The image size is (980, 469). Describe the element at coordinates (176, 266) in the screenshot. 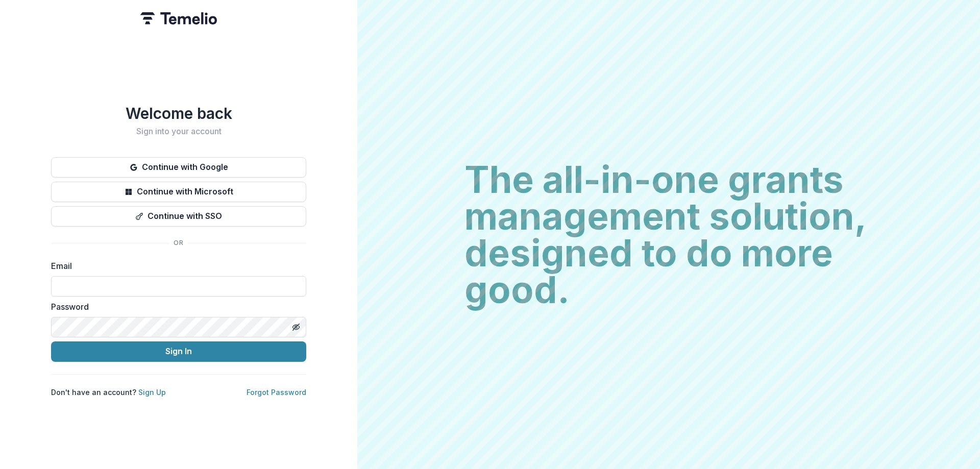

I see `label: Email` at that location.